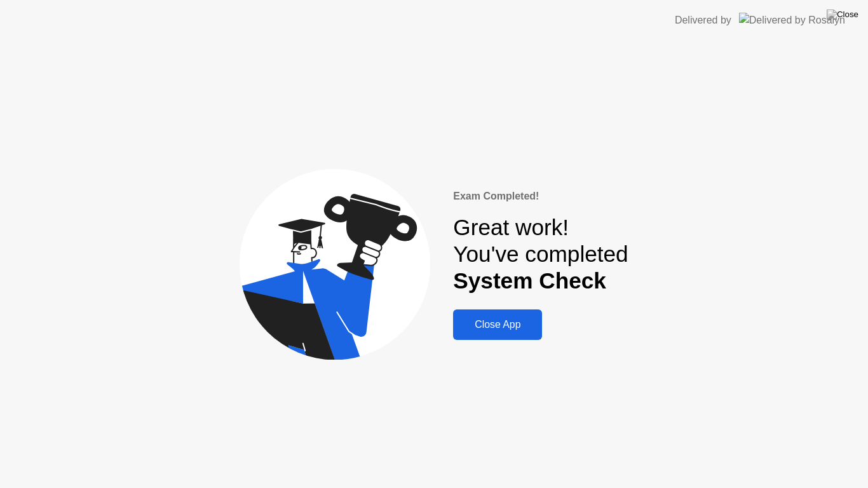 This screenshot has height=488, width=868. I want to click on div: Close App, so click(497, 325).